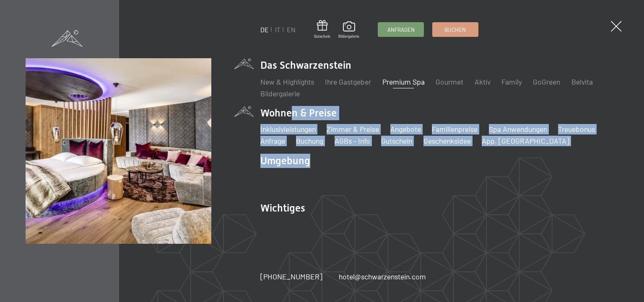 The image size is (644, 302). Describe the element at coordinates (353, 129) in the screenshot. I see `a: Zimmer & Preise` at that location.